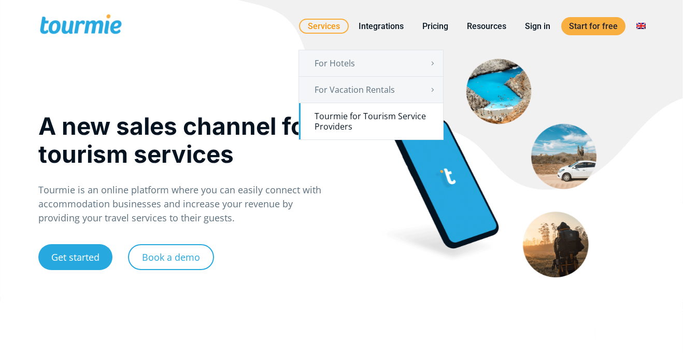  Describe the element at coordinates (75, 257) in the screenshot. I see `a: Get started` at that location.